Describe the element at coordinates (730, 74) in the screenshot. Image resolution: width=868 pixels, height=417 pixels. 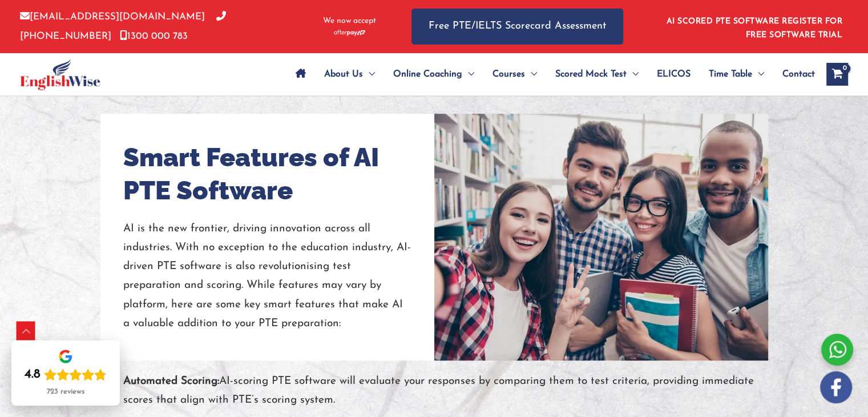
I see `span: Time Table` at that location.